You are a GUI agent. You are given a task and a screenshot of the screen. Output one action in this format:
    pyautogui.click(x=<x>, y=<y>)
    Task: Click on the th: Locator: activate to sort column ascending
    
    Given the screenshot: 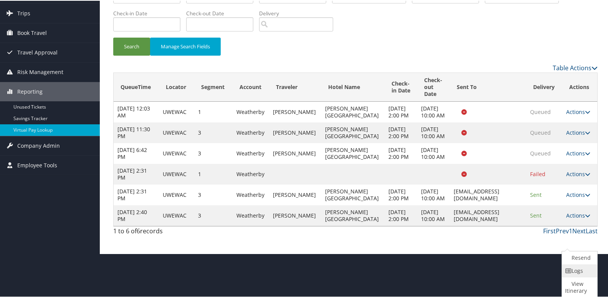 What is the action you would take?
    pyautogui.click(x=177, y=86)
    